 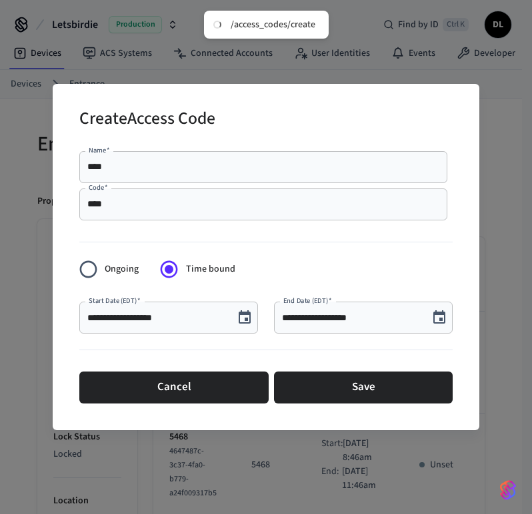 I want to click on h2: Create Access Code, so click(x=147, y=120).